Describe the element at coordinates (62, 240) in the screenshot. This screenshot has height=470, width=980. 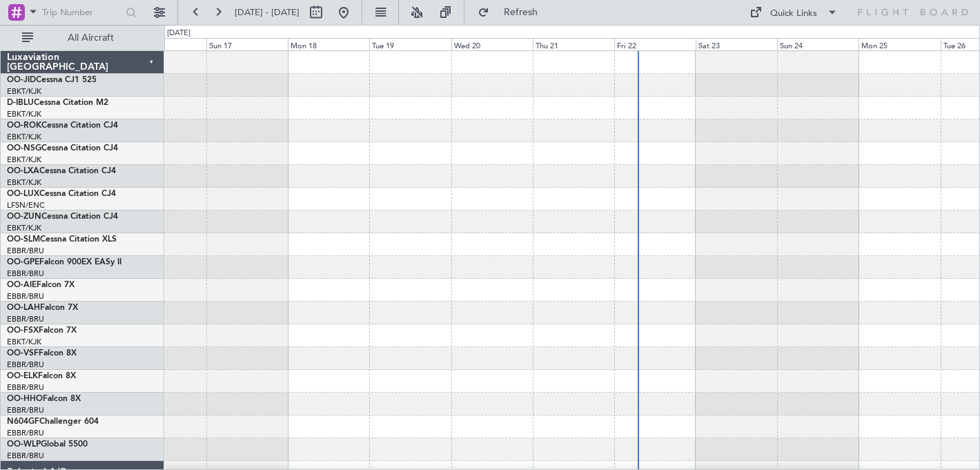
I see `a: OO-SLMCessna Citation XLS` at that location.